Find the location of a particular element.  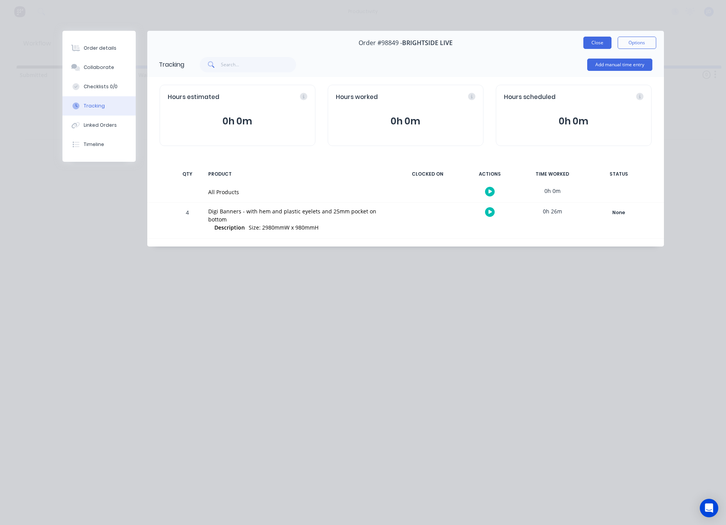

div: Order details is located at coordinates (100, 48).